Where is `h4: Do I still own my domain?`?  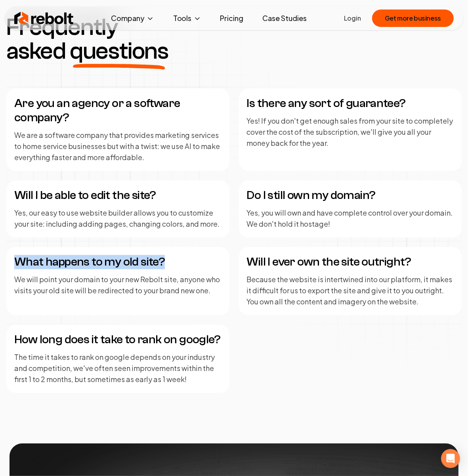
h4: Do I still own my domain? is located at coordinates (350, 195).